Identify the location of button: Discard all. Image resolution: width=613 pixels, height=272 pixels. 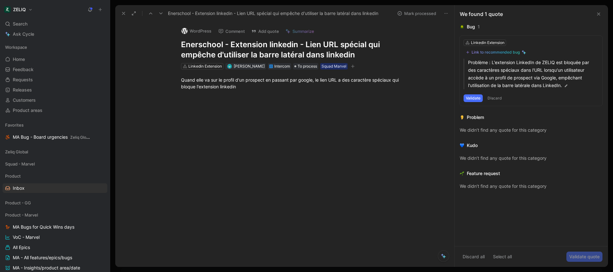
(474, 257).